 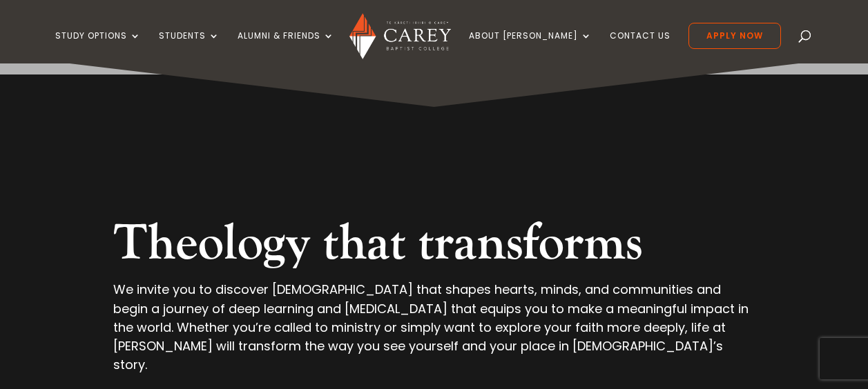 What do you see at coordinates (433, 247) in the screenshot?
I see `h2: Theology that transforms` at bounding box center [433, 247].